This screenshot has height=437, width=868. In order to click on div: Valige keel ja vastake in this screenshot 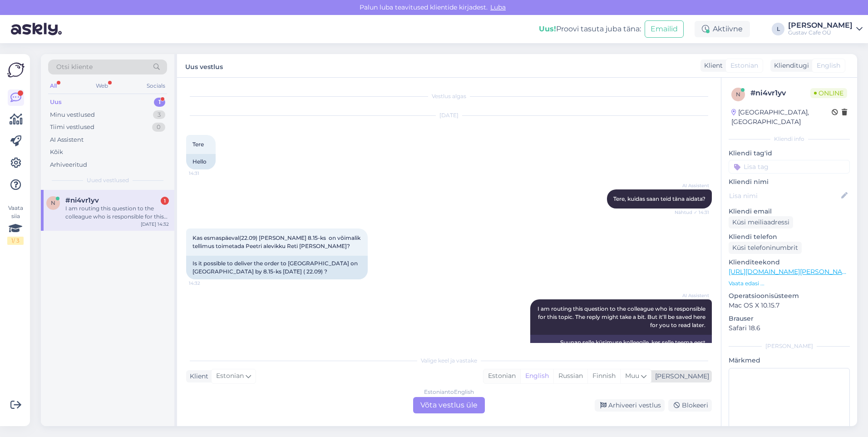, I will do `click(449, 361)`.